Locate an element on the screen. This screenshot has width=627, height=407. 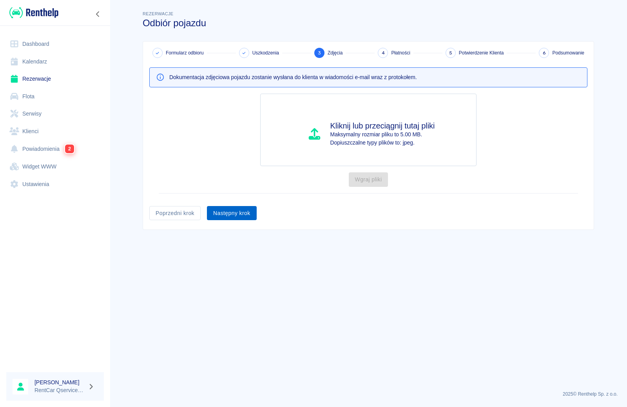
a: Powiadomienia2 is located at coordinates (55, 149).